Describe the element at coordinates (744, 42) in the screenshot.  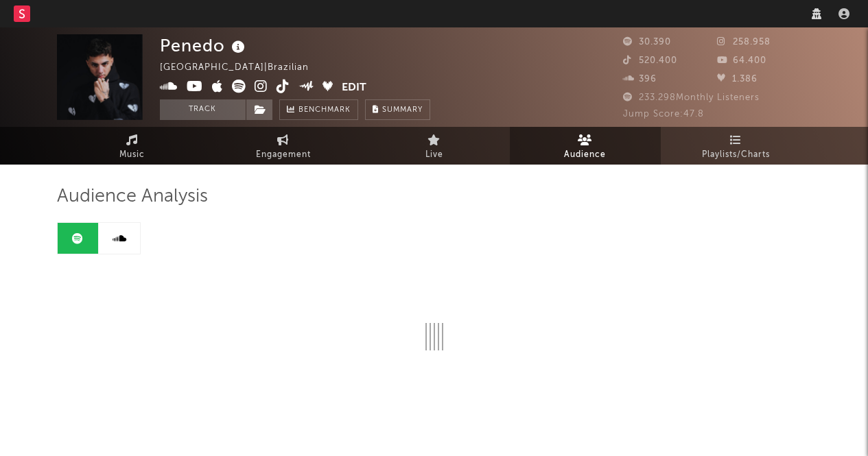
I see `span: 258.958` at that location.